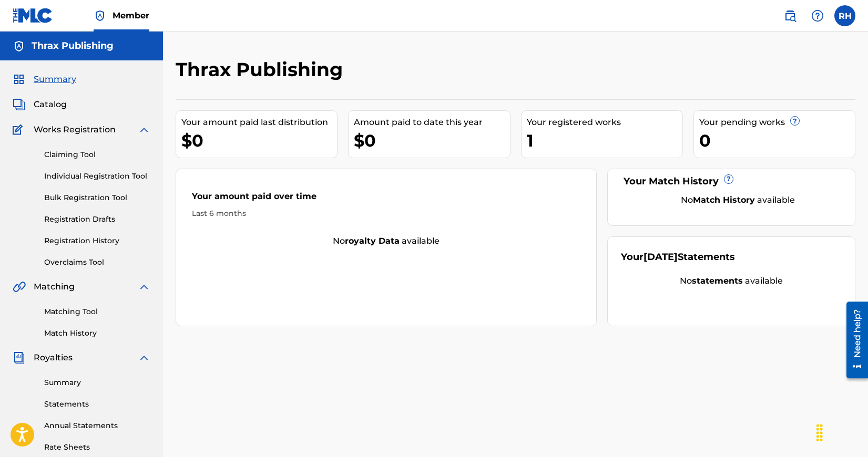 This screenshot has width=868, height=457. I want to click on img: Matching, so click(19, 287).